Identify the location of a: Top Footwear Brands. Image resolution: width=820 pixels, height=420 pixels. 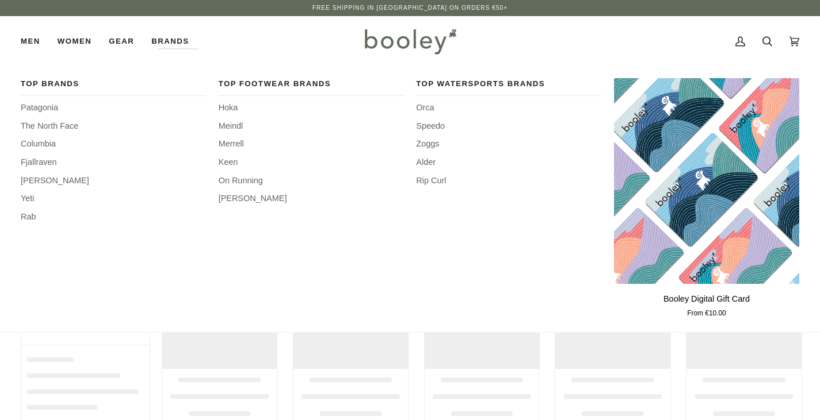
(311, 87).